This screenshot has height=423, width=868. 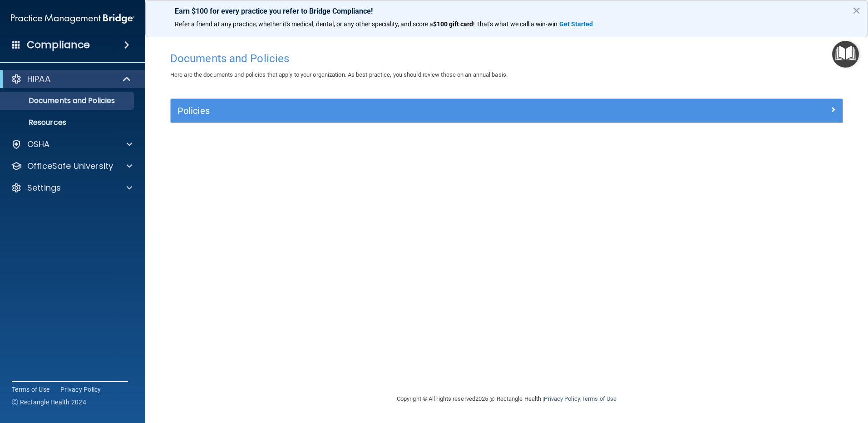 What do you see at coordinates (70, 166) in the screenshot?
I see `p: OfficeSafe University` at bounding box center [70, 166].